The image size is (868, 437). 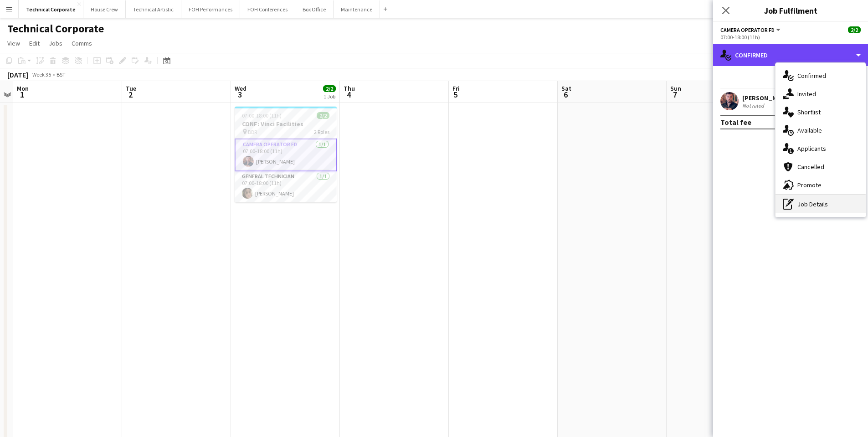 I want to click on span: Sun, so click(x=676, y=88).